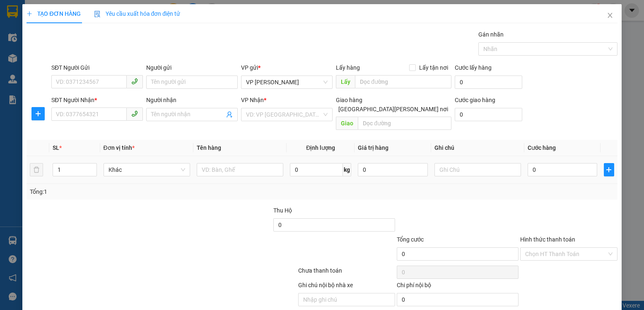 This screenshot has height=310, width=644. I want to click on span: VP Nhận, so click(252, 100).